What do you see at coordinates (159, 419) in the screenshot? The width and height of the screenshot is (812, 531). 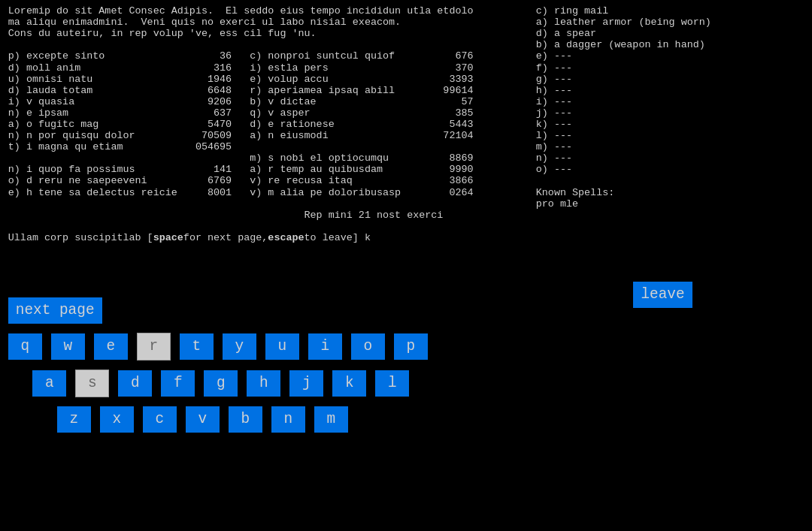 I see `input: c` at bounding box center [159, 419].